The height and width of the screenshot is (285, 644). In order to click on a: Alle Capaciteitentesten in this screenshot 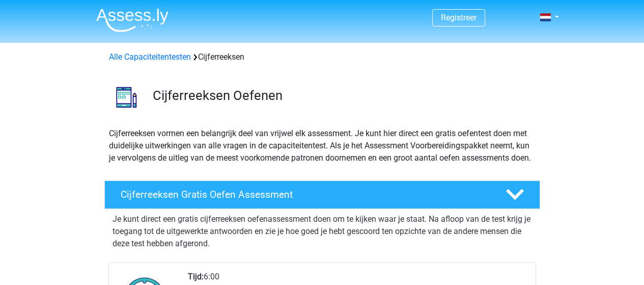, I will do `click(150, 56)`.